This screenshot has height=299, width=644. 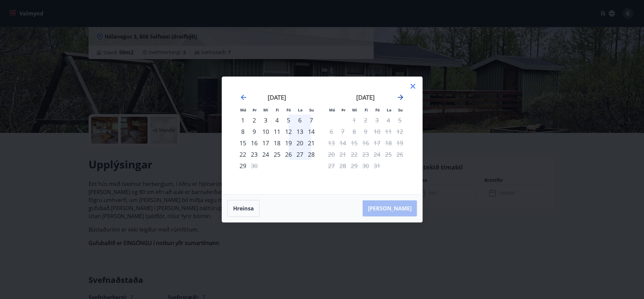 I want to click on td: föstudagur, 5. september 2025, so click(x=288, y=120).